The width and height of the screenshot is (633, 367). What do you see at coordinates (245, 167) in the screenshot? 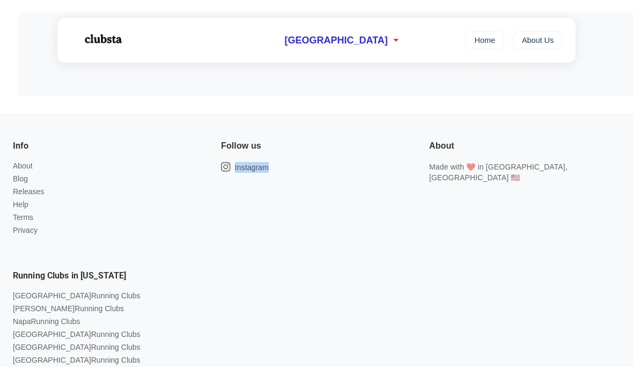
I see `a: Instagram` at bounding box center [245, 167].